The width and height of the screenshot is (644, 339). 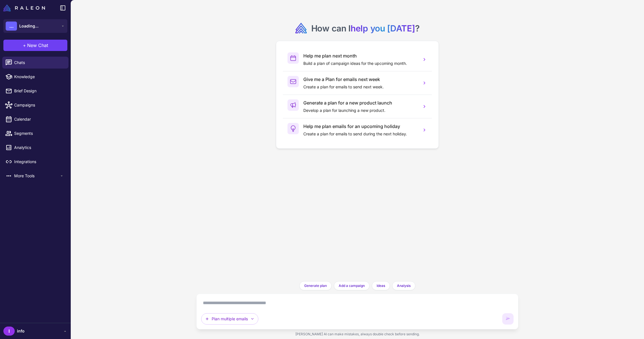 What do you see at coordinates (35, 45) in the screenshot?
I see `button: +New Chat` at bounding box center [35, 45].